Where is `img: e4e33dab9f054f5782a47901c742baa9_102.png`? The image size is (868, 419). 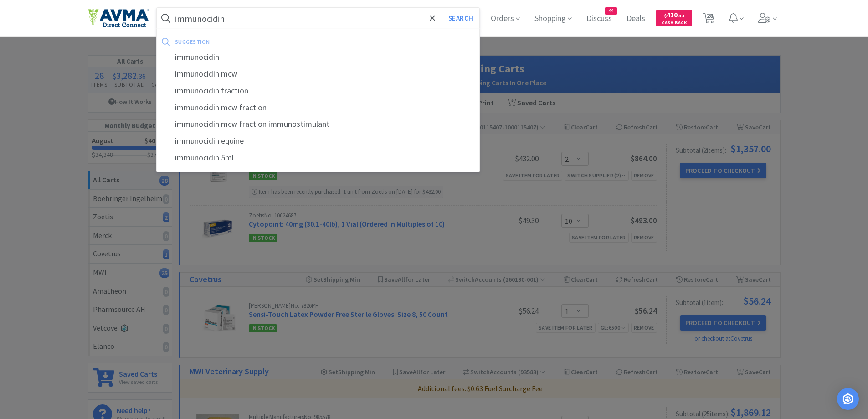
img: e4e33dab9f054f5782a47901c742baa9_102.png is located at coordinates (118, 18).